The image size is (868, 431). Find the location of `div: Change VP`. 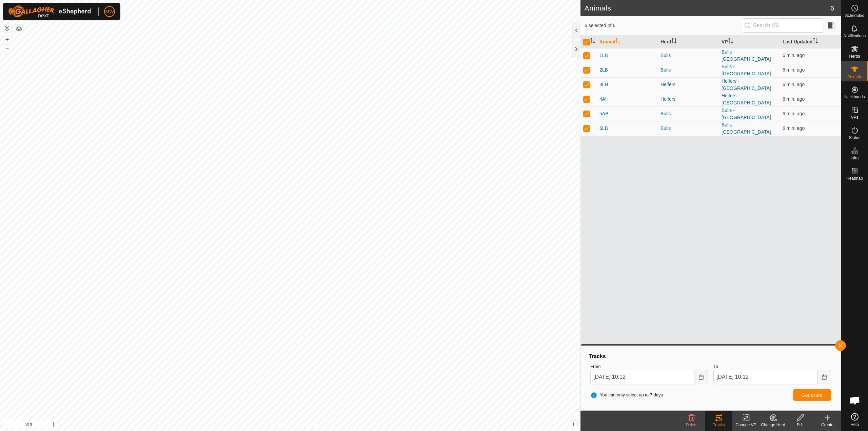

div: Change VP is located at coordinates (746, 425).